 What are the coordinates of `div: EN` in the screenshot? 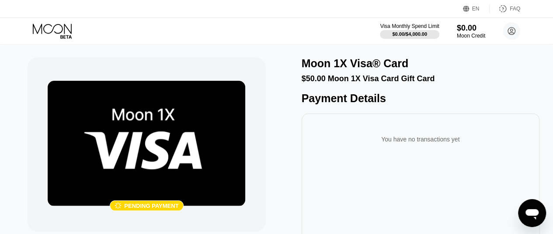 It's located at (476, 9).